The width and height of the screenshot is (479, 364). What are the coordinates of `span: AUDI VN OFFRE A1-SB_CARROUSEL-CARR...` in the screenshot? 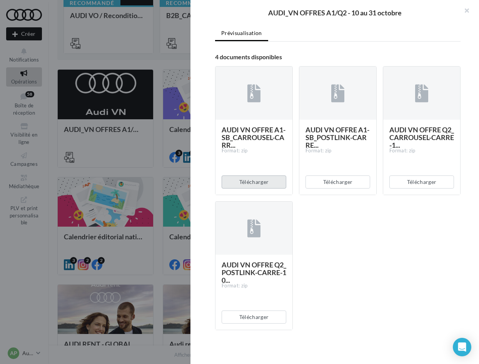 It's located at (253, 137).